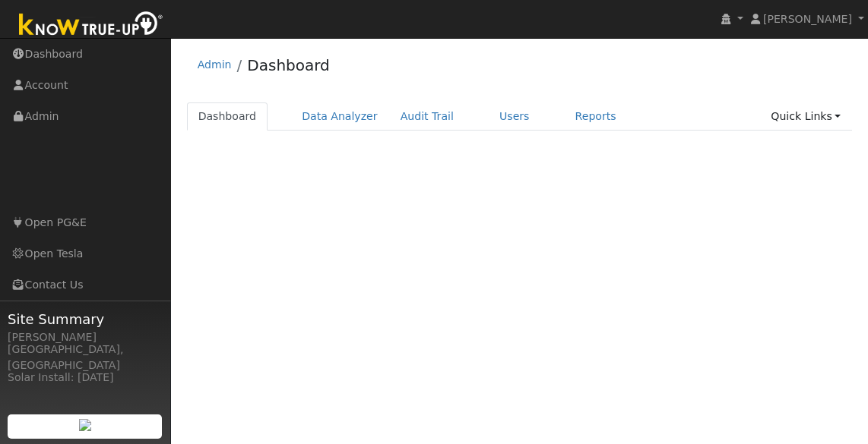 This screenshot has width=868, height=444. I want to click on img: retrieve, so click(85, 425).